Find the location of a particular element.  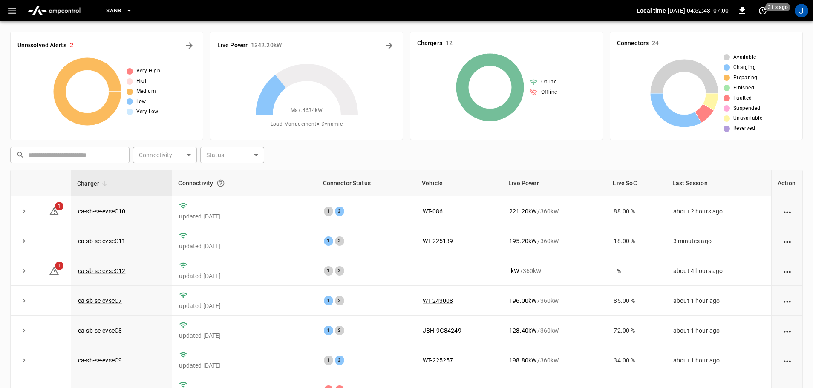

p: 221.20 kW is located at coordinates (523, 211).